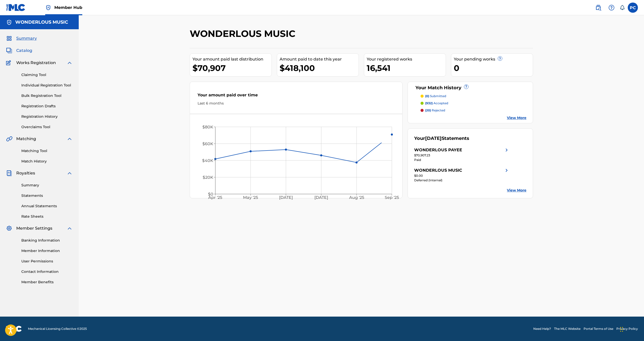 This screenshot has height=341, width=644. Describe the element at coordinates (437, 103) in the screenshot. I see `p: accepted` at that location.